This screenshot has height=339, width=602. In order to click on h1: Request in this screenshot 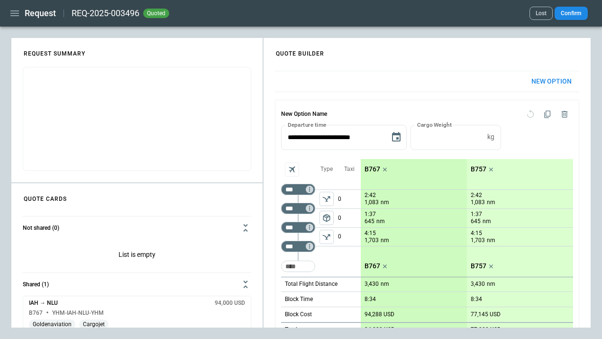, I will do `click(40, 13)`.